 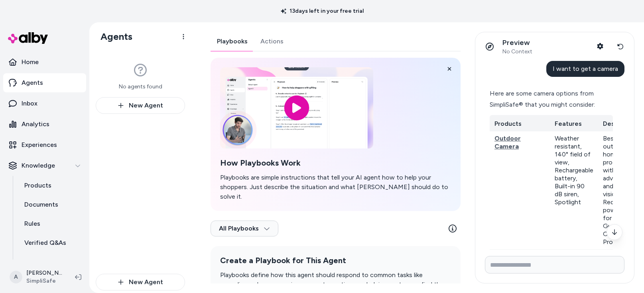 What do you see at coordinates (114, 36) in the screenshot?
I see `h1: Agents` at bounding box center [114, 36].